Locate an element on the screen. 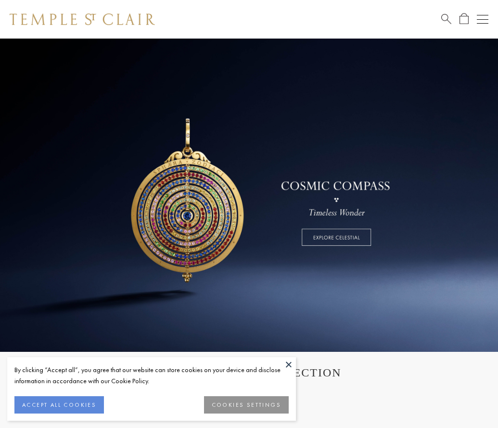  a: Open Shopping Bag is located at coordinates (464, 19).